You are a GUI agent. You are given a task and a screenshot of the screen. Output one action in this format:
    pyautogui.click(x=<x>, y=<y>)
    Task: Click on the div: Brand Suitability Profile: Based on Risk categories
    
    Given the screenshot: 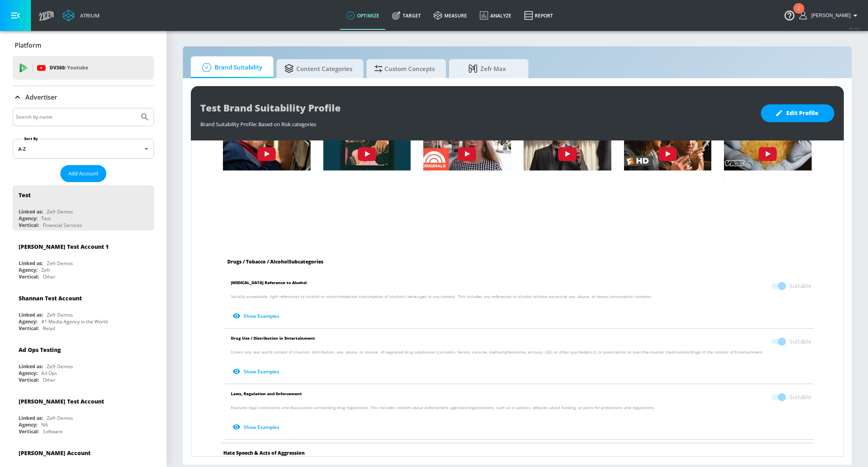 What is the action you would take?
    pyautogui.click(x=476, y=123)
    